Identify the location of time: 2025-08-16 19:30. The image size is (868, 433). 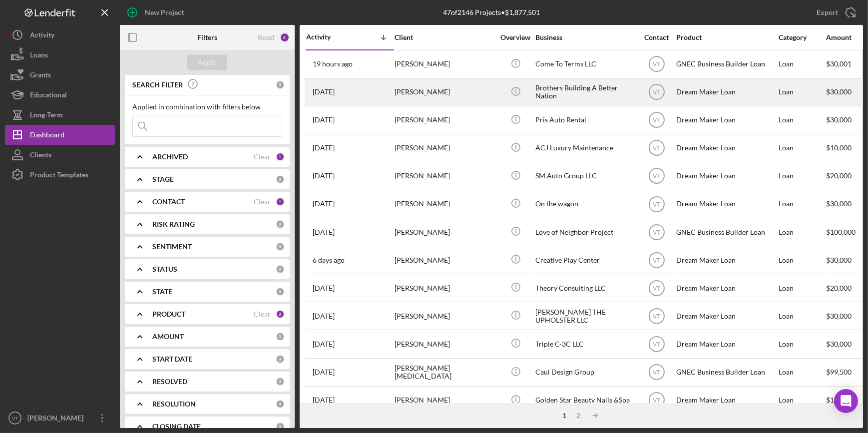
(324, 203).